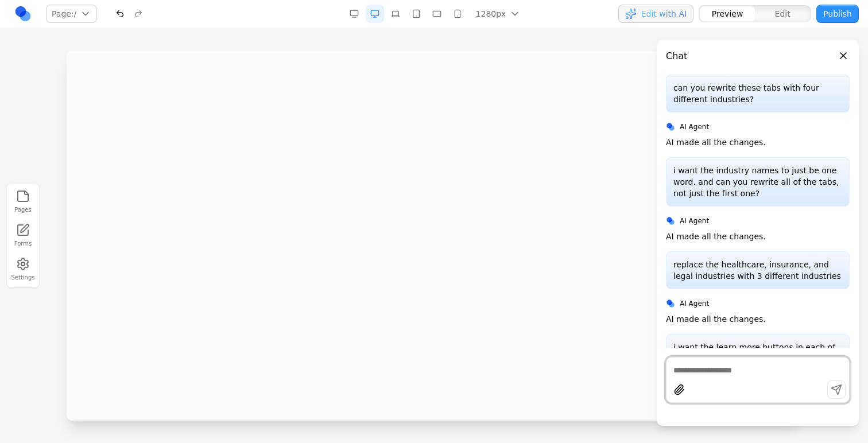  I want to click on p: replace the healthcare, insurance, and legal industries with 3 different industries, so click(758, 270).